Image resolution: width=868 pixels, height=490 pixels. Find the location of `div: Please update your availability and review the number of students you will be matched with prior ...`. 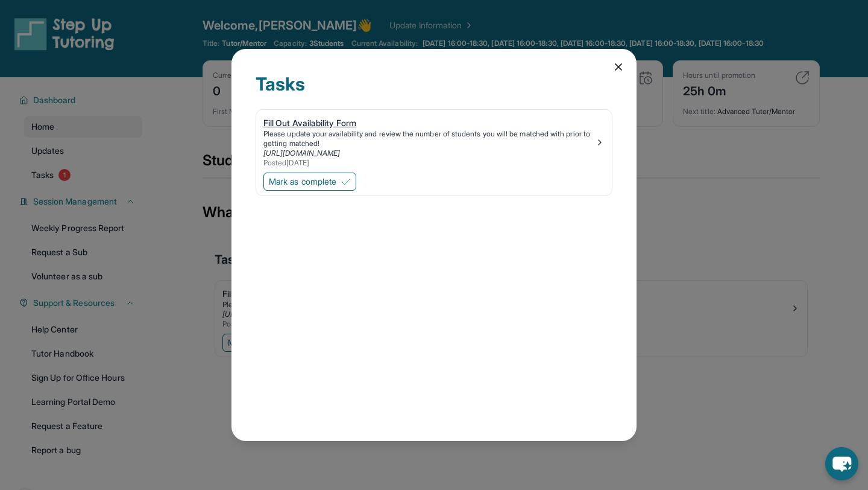

div: Please update your availability and review the number of students you will be matched with prior ... is located at coordinates (430, 138).